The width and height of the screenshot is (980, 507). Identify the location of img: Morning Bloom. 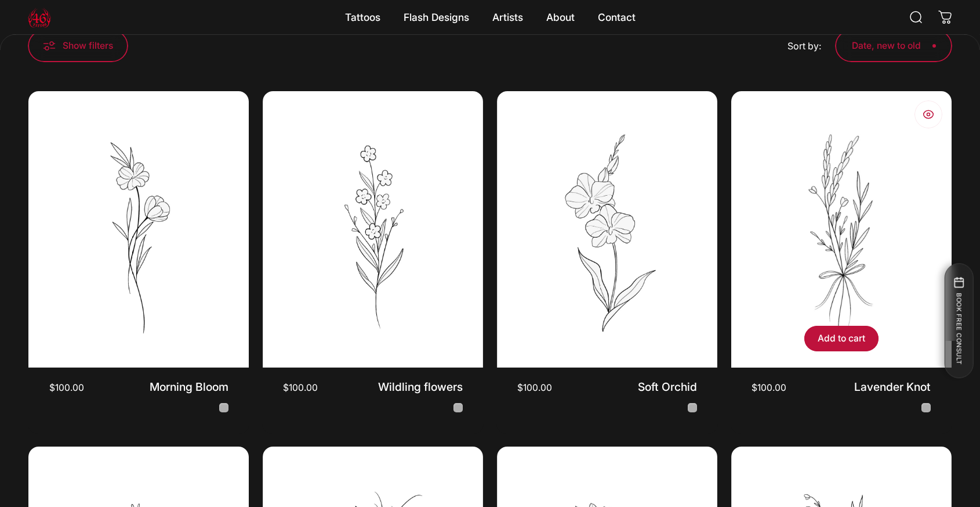
(139, 229).